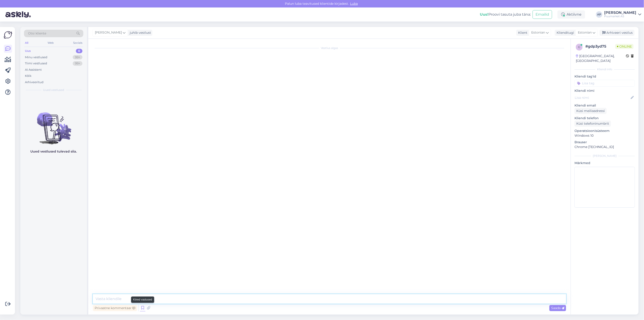 The height and width of the screenshot is (320, 644). What do you see at coordinates (27, 43) in the screenshot?
I see `div: All` at bounding box center [27, 43].